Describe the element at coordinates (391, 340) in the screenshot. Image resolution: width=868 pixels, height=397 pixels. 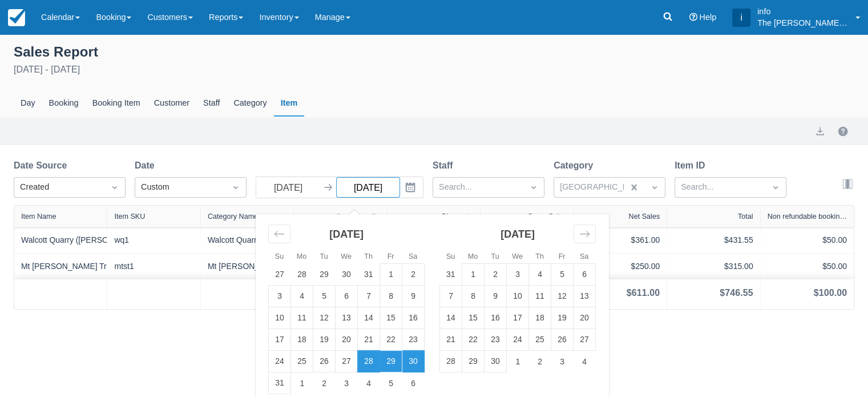
I see `td: Choose Friday, August 22, 2025 as your check-out date. It’s available.` at that location.